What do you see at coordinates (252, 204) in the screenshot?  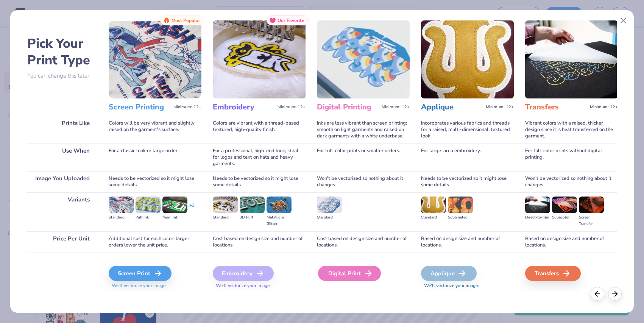 I see `img: 3D Puff` at bounding box center [252, 204].